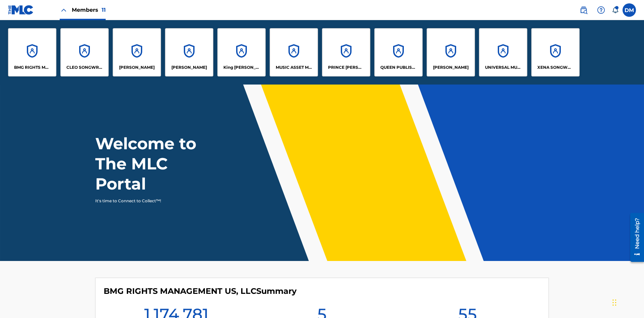 The width and height of the screenshot is (644, 318). I want to click on div: User Menu, so click(630, 10).